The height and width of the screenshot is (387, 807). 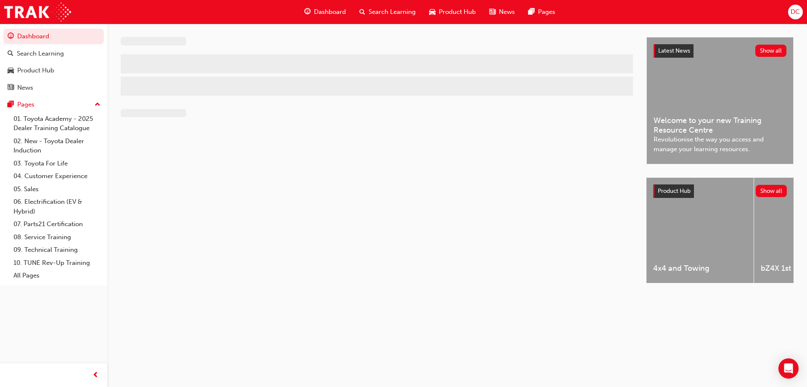 I want to click on span: DC, so click(x=796, y=12).